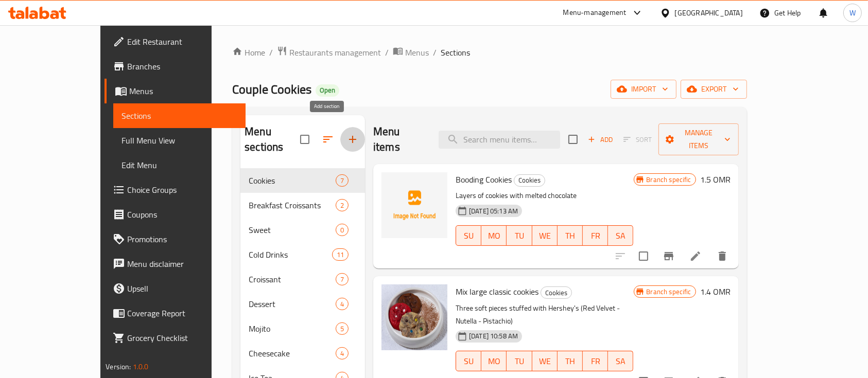 This screenshot has height=378, width=868. I want to click on span: 7, so click(342, 279).